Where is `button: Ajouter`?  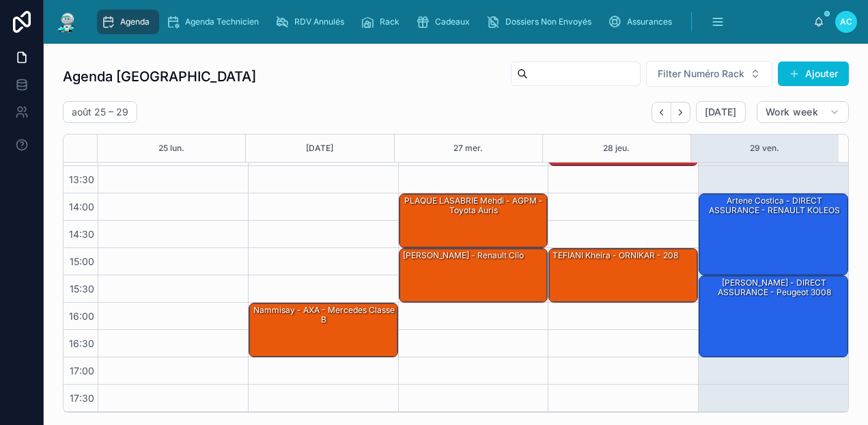 button: Ajouter is located at coordinates (814, 74).